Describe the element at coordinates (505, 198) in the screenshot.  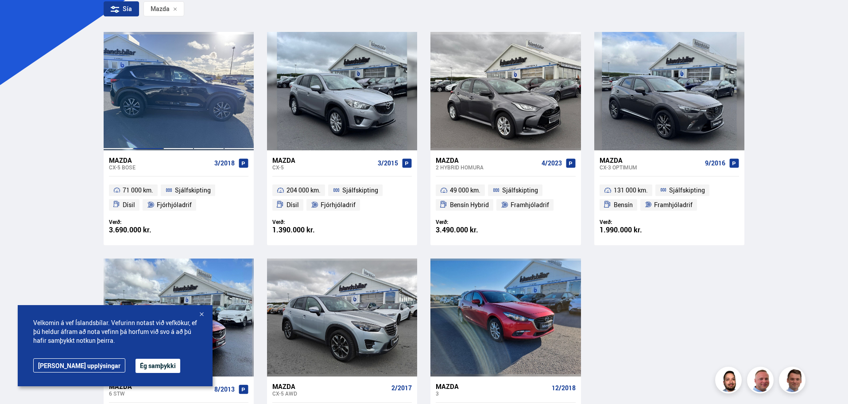
I see `a: Mazda 2 Hybrid HOMURA 4/2023 49 000 km. Sjálfskipting Bensín Hybrid Framhjóladrif Verð: 3.490.000...` at that location.